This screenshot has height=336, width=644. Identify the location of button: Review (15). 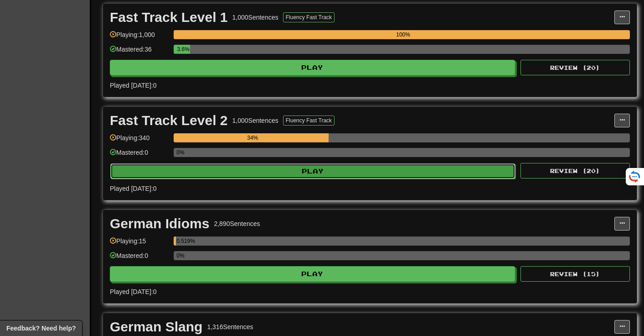
(575, 274).